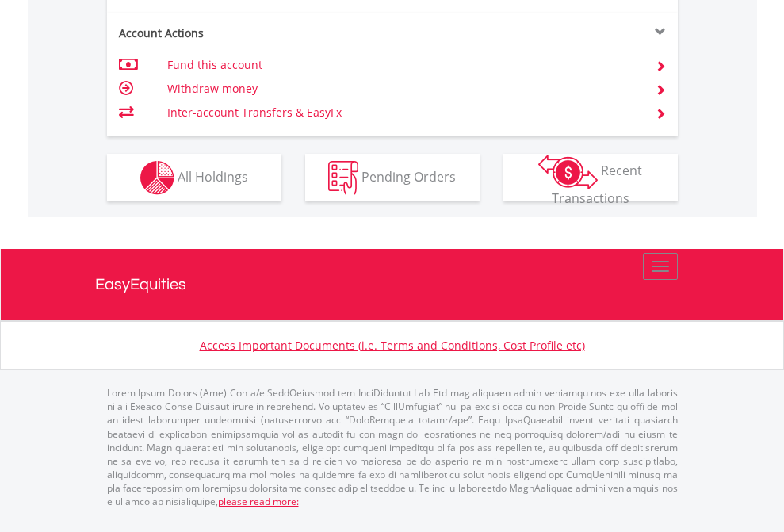 The height and width of the screenshot is (532, 784). What do you see at coordinates (393, 285) in the screenshot?
I see `div: EasyEquities` at bounding box center [393, 285].